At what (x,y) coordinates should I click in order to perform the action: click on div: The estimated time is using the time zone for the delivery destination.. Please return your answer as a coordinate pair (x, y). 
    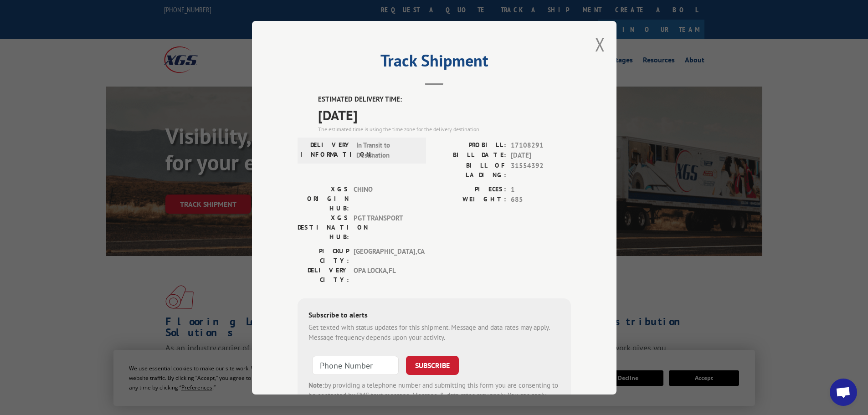
    Looking at the image, I should click on (444, 129).